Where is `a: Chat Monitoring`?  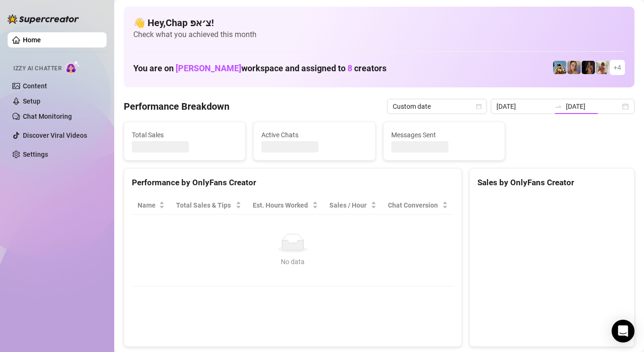 a: Chat Monitoring is located at coordinates (47, 117).